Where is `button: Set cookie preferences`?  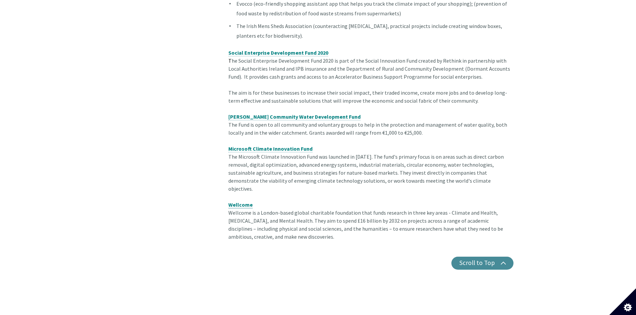
button: Set cookie preferences is located at coordinates (622, 302).